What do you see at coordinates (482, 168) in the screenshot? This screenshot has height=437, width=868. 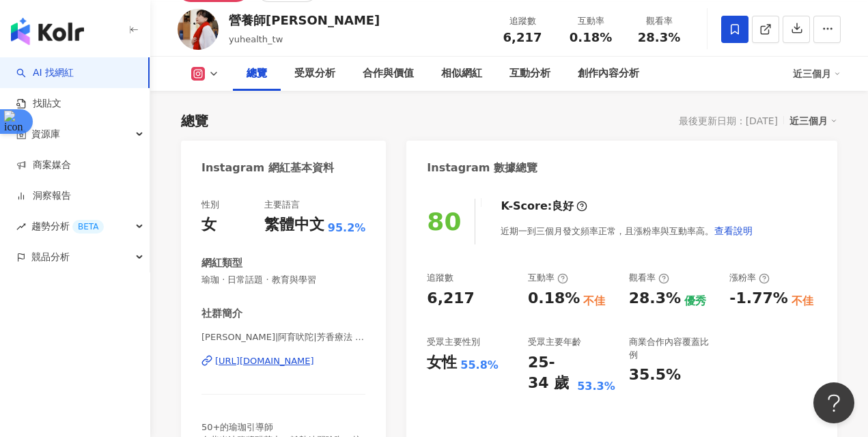 I see `div: Instagram 數據總覽` at bounding box center [482, 168].